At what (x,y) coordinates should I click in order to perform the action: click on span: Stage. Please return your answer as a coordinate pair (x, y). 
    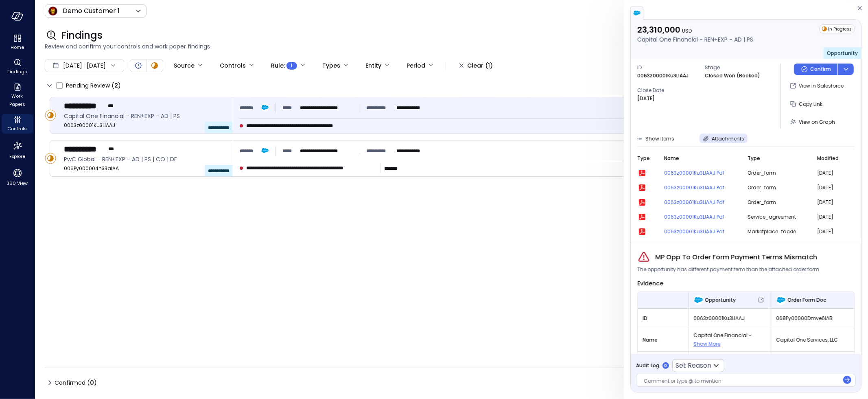
    Looking at the image, I should click on (735, 68).